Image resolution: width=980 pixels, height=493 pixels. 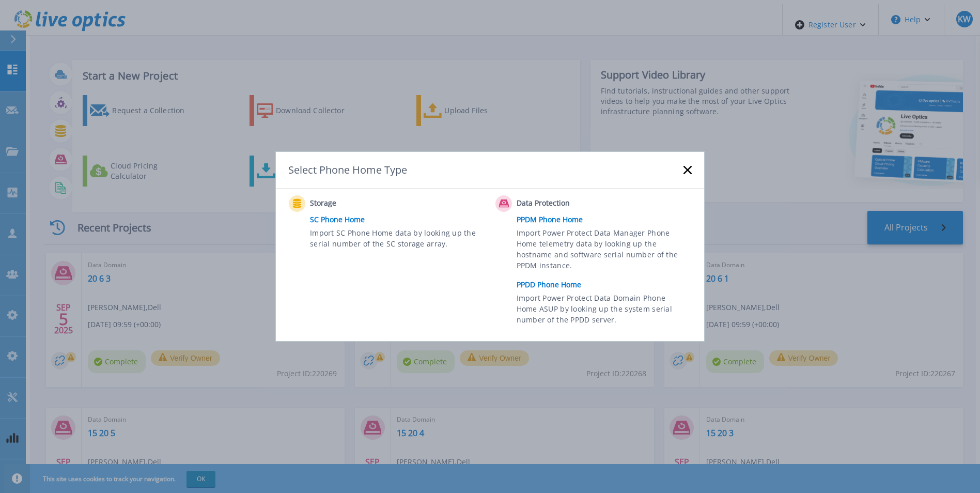 I want to click on a: PPDD Phone Home, so click(x=607, y=285).